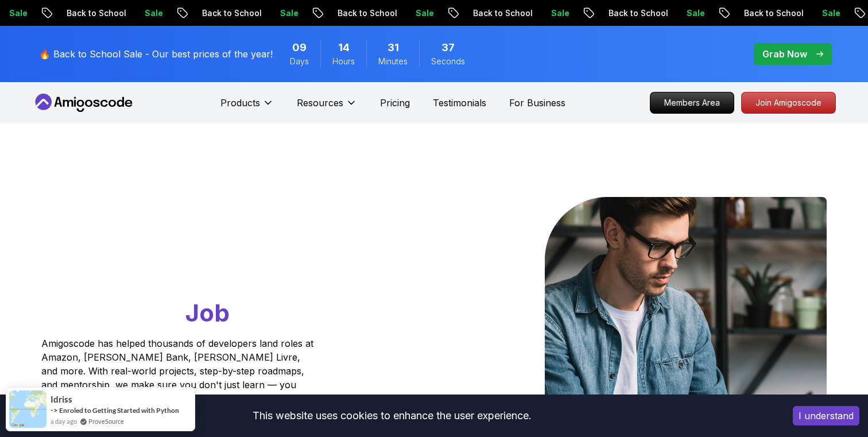 This screenshot has width=868, height=437. Describe the element at coordinates (393, 48) in the screenshot. I see `span: 31 Minutes` at that location.